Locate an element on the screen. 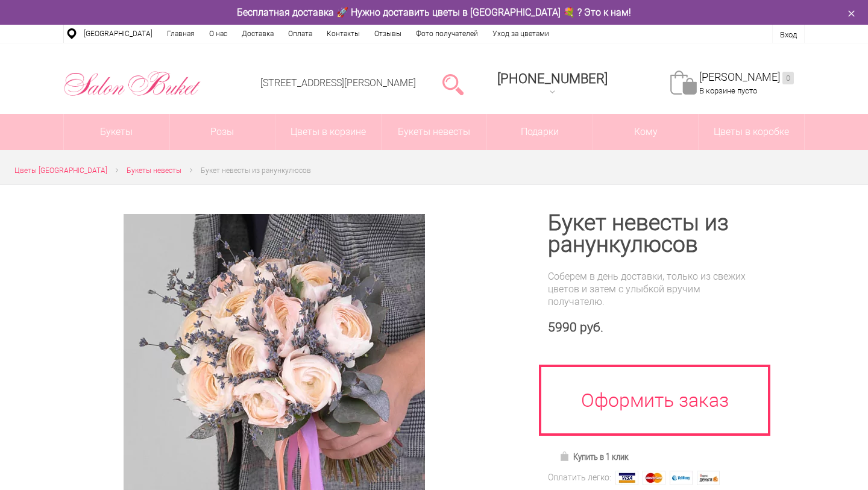 The height and width of the screenshot is (490, 868). div: Соберем в день доставки, только из свежих цветов и затем с улыбкой вручим получателю. is located at coordinates (652, 289).